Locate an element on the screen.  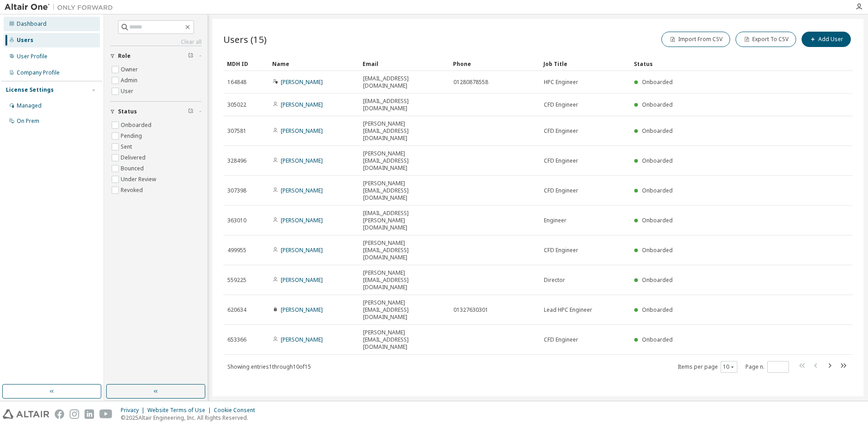
span: Role is located at coordinates (124, 56).